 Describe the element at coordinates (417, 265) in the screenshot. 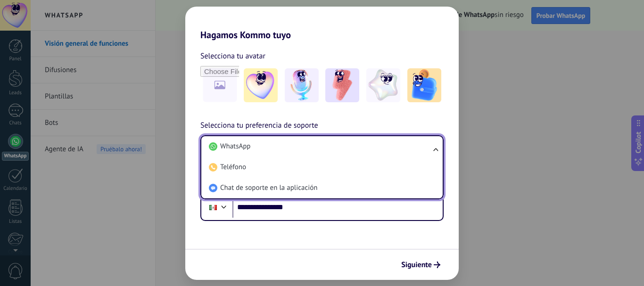

I see `span: Siguiente` at that location.